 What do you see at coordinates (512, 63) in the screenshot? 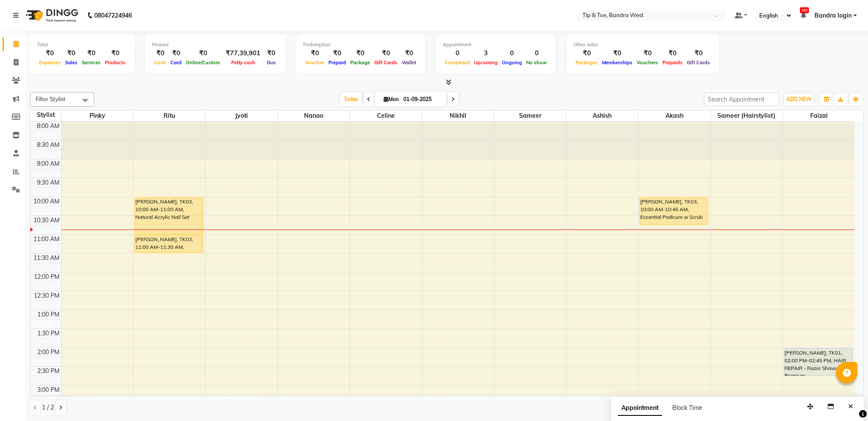
I see `span: Ongoing` at bounding box center [512, 63].